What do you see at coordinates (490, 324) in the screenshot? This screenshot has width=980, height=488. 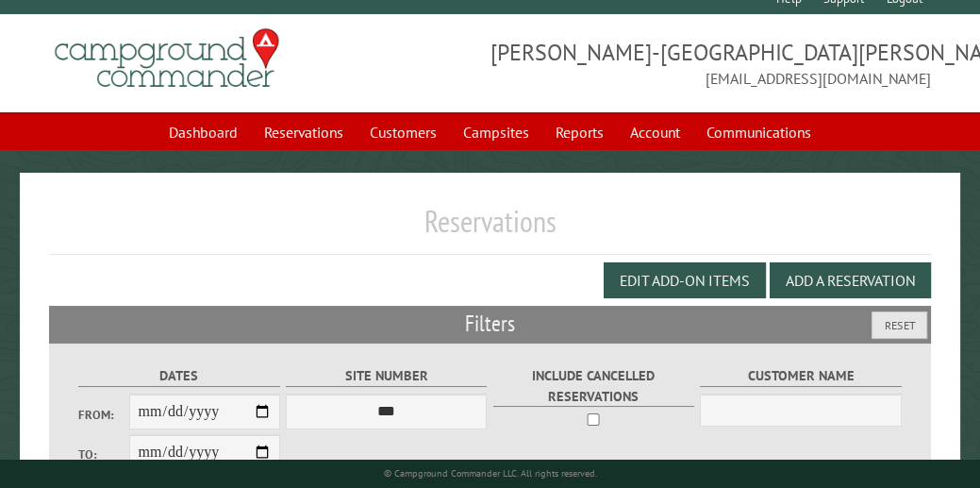 I see `h2: Filters` at bounding box center [490, 324].